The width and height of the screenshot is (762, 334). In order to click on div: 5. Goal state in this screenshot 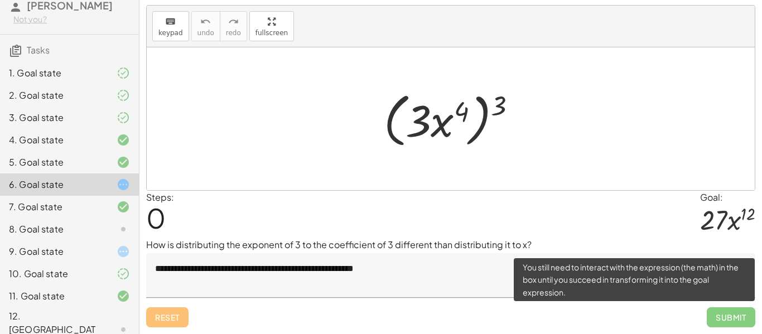, I will do `click(54, 162)`.